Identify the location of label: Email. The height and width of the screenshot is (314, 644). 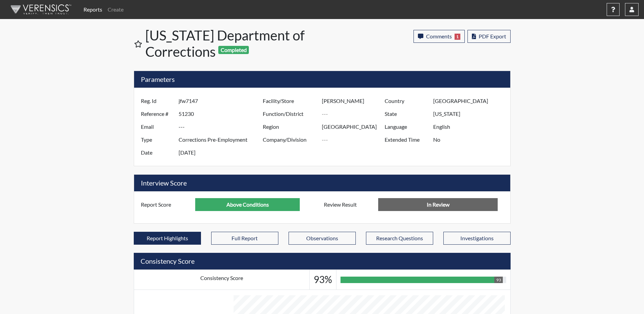
(157, 127).